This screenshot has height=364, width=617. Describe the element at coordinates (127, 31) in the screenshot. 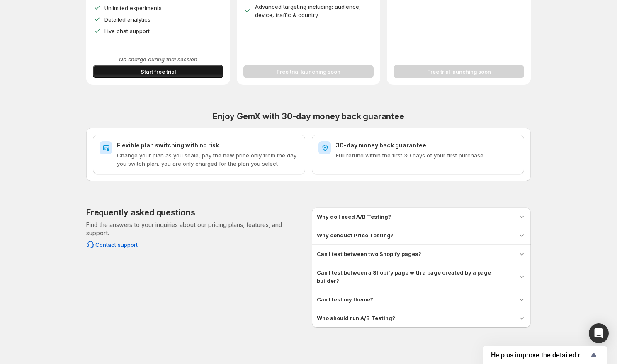

I see `span: Live chat support` at that location.